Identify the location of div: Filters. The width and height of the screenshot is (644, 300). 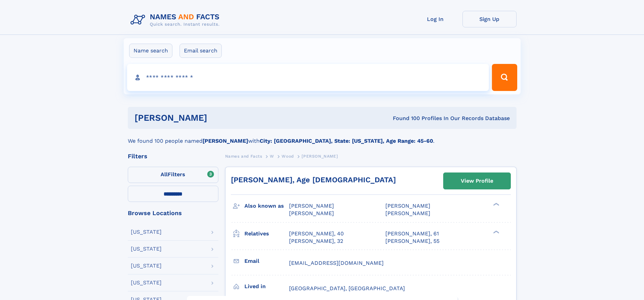
(174, 156).